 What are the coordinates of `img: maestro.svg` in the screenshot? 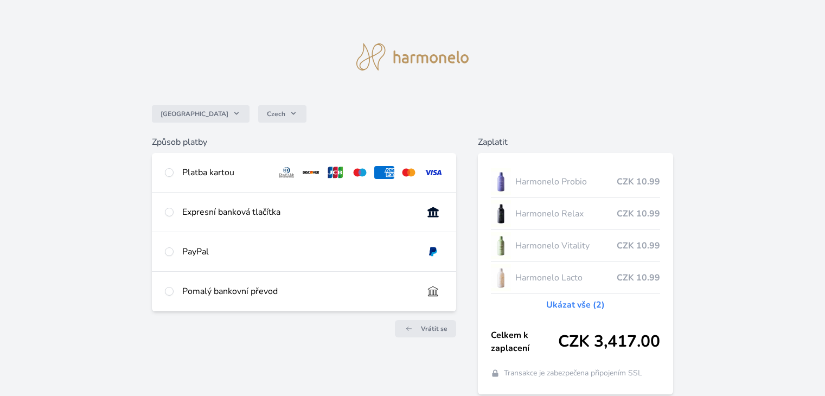 It's located at (359, 172).